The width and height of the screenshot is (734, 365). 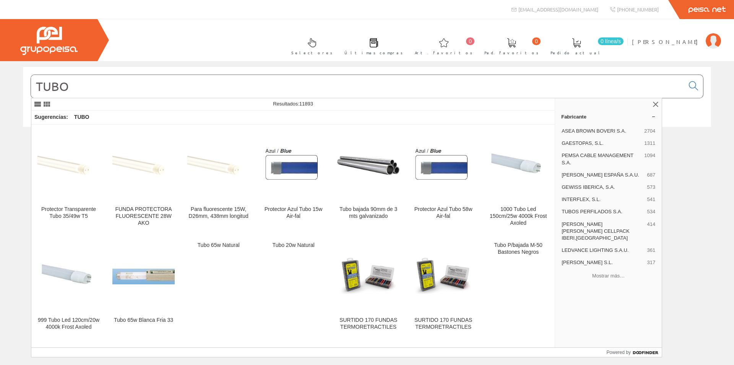 I want to click on div: Tubo P/bajada M-50 Bastones Negros, so click(x=518, y=249).